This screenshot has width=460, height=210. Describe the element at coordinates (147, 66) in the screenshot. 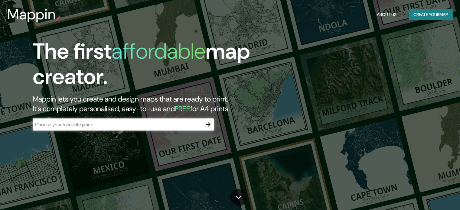

I see `h1: The first map creator.` at that location.